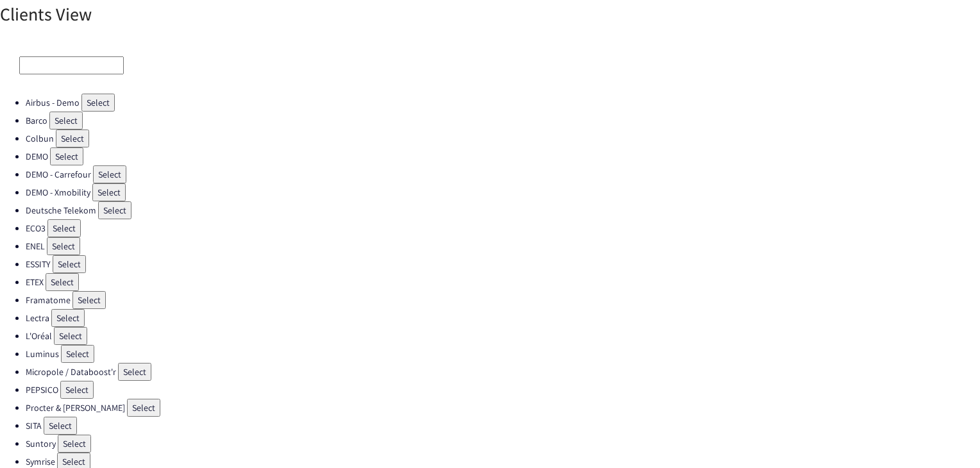 This screenshot has height=468, width=980. I want to click on li: ENEL, so click(503, 246).